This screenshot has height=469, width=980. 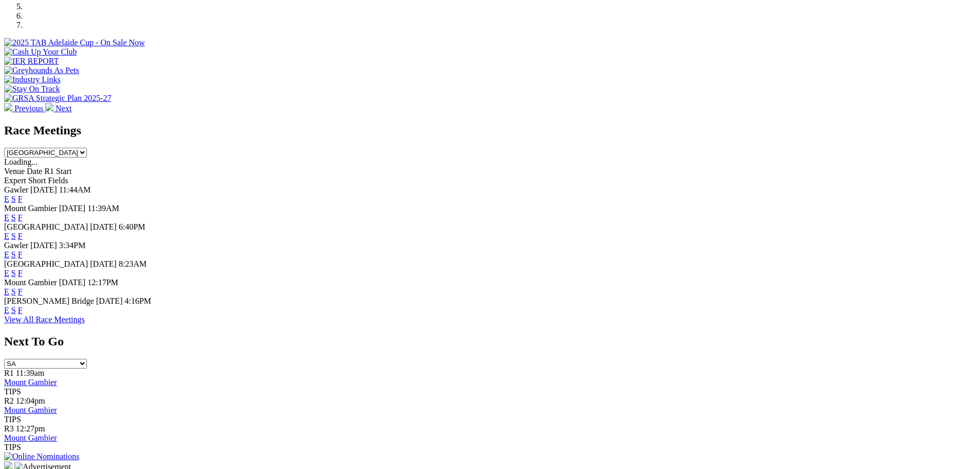 What do you see at coordinates (42, 457) in the screenshot?
I see `img: Online Nominations` at bounding box center [42, 457].